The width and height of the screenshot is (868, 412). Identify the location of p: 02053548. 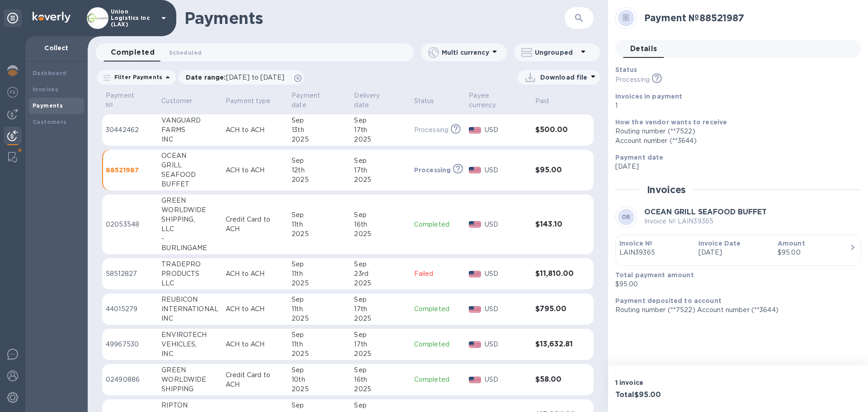
(130, 225).